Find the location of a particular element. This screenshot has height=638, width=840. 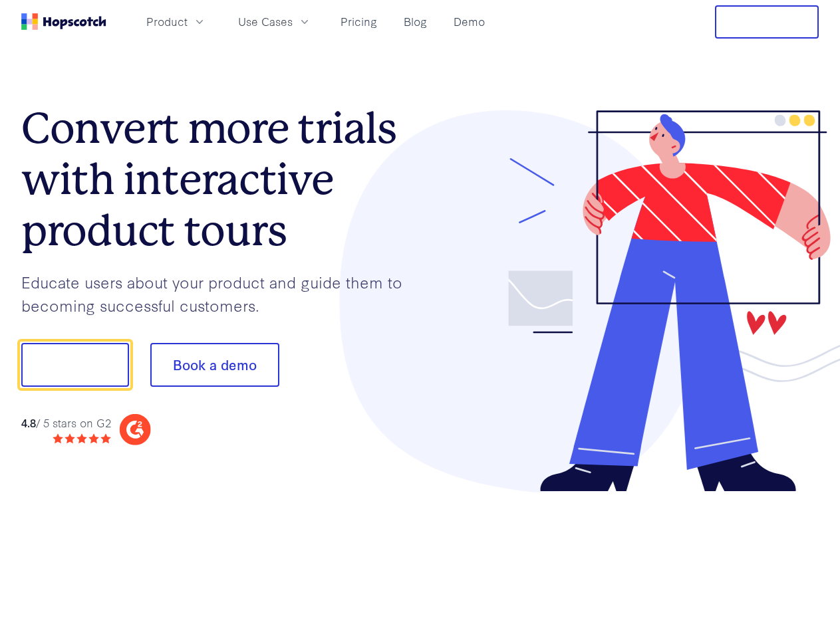

button: Show me! is located at coordinates (75, 365).